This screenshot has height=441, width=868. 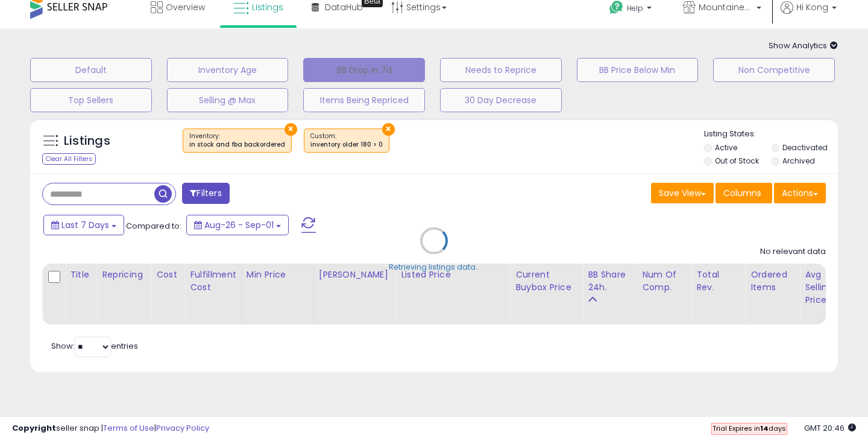 I want to click on button: Top Sellers, so click(x=91, y=100).